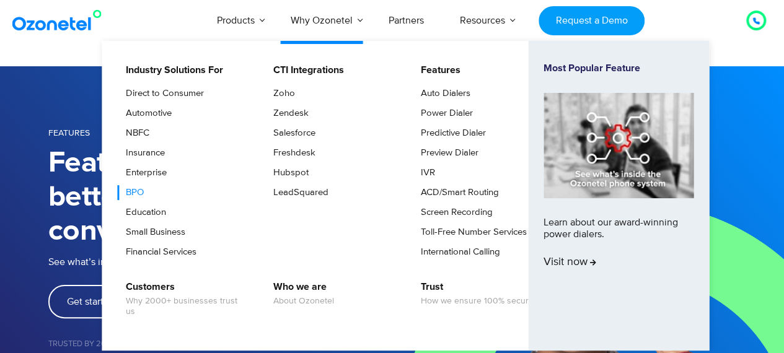 The width and height of the screenshot is (784, 353). What do you see at coordinates (569, 263) in the screenshot?
I see `span: Visit now` at bounding box center [569, 263].